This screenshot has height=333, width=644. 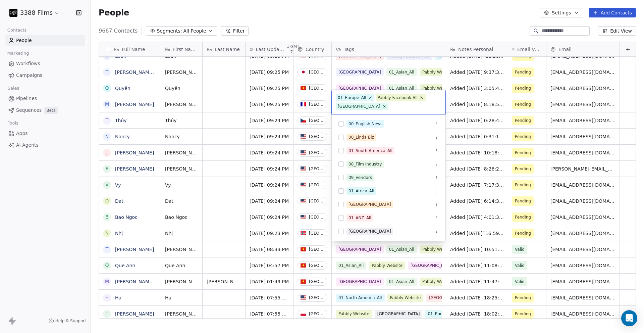 I want to click on div: 08_Film Industry, so click(x=365, y=165).